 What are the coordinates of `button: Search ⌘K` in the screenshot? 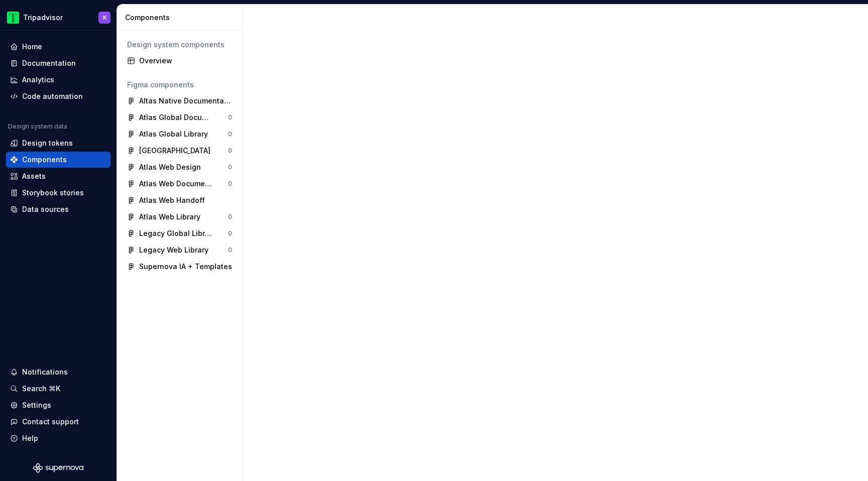 It's located at (59, 389).